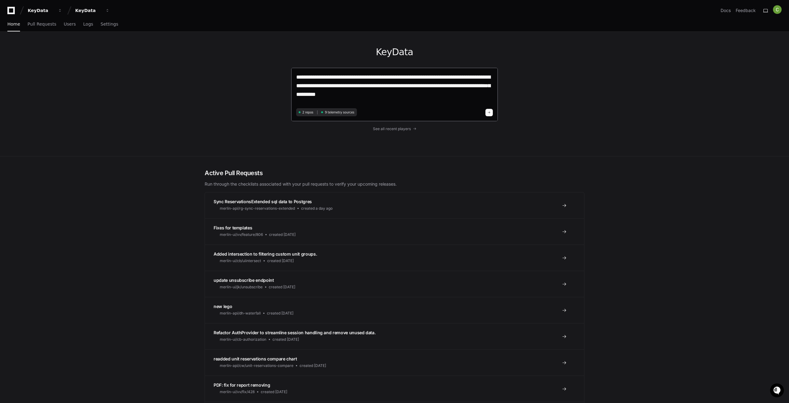  I want to click on div: We're available if you need us!, so click(49, 55).